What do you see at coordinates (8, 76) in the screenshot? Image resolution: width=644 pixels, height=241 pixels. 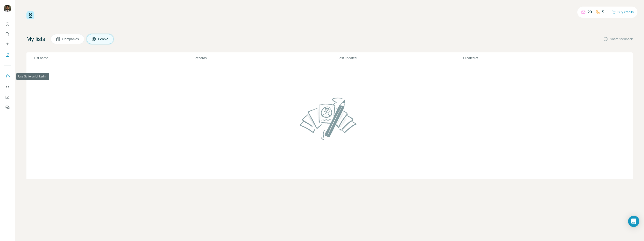 I see `button: Use Surfe on LinkedIn` at bounding box center [8, 76].